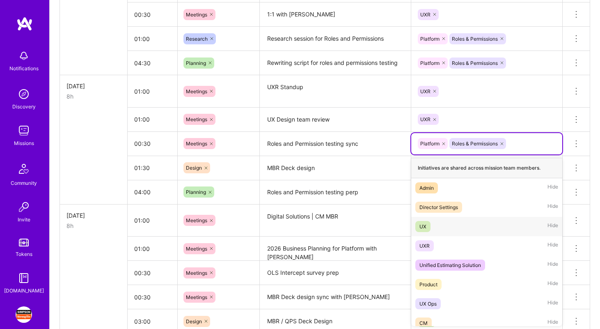 The image size is (600, 329). What do you see at coordinates (25, 24) in the screenshot?
I see `img: logo` at bounding box center [25, 24].